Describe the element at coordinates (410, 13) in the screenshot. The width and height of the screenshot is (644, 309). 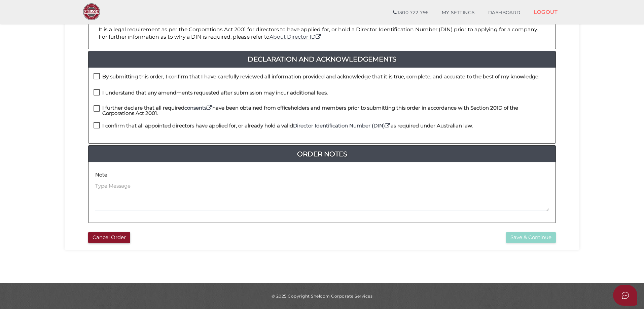
I see `a: 1300 722 796` at that location.